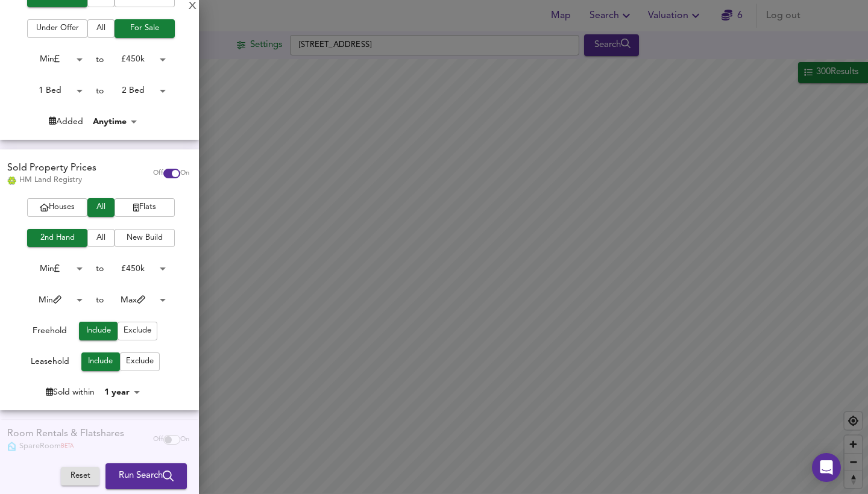 The width and height of the screenshot is (868, 494). I want to click on div: Leasehold, so click(50, 363).